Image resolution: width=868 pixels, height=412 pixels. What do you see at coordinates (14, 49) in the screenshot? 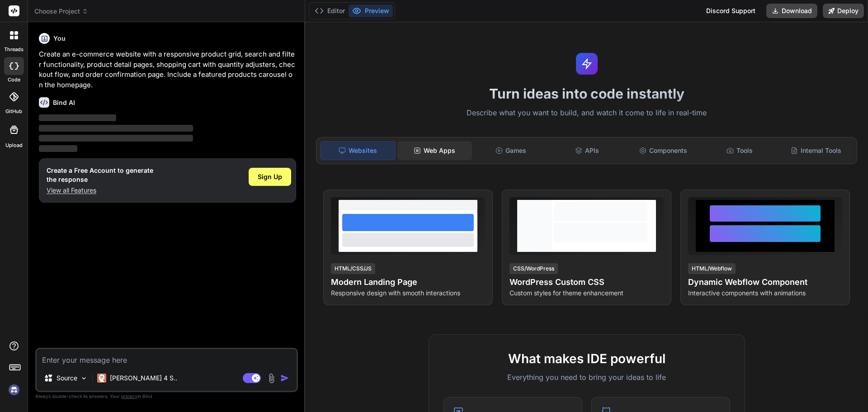
I see `label: threads` at bounding box center [14, 49].